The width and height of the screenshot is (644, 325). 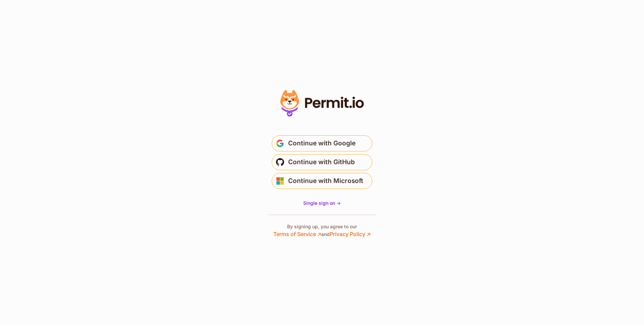 I want to click on span: Continue with Microsoft, so click(x=326, y=180).